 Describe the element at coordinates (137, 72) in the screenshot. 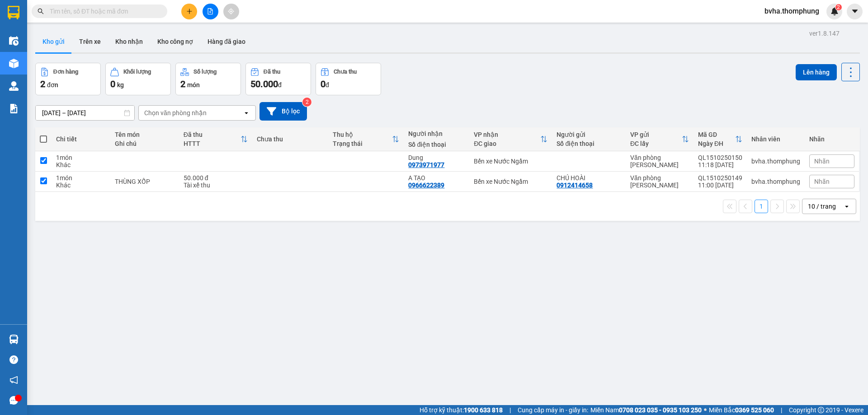

I see `div: Khối lượng` at that location.